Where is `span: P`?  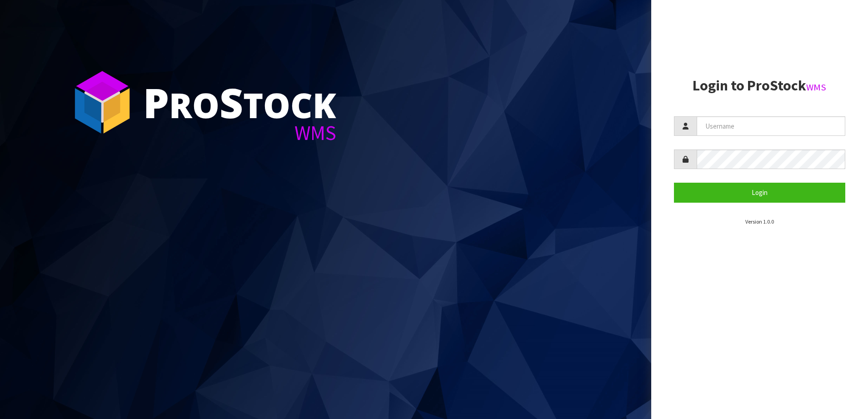 span: P is located at coordinates (156, 102).